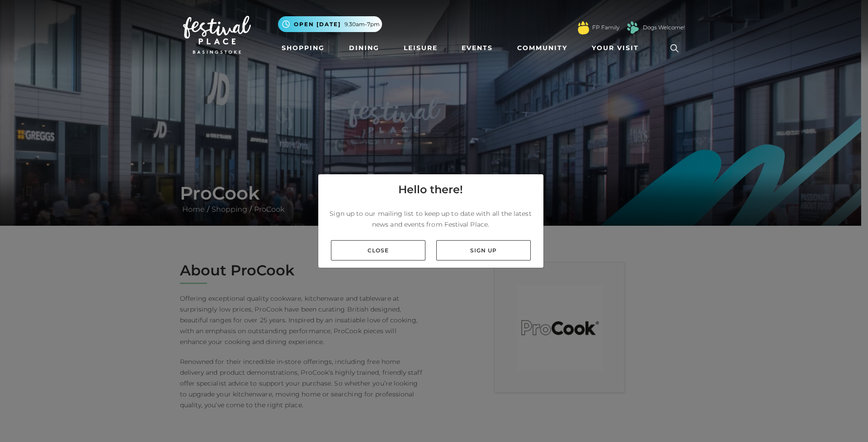  Describe the element at coordinates (363, 48) in the screenshot. I see `a: Dining` at that location.